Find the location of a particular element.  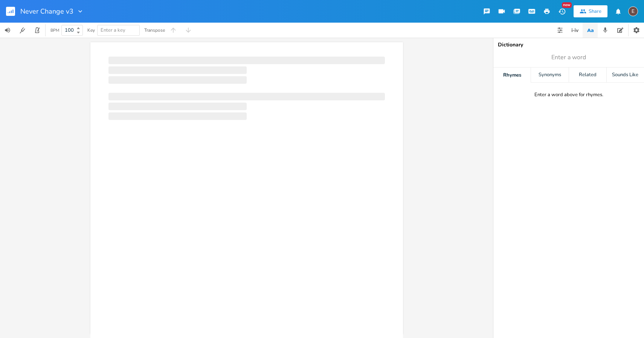

span: Enter a key is located at coordinates (113, 30).